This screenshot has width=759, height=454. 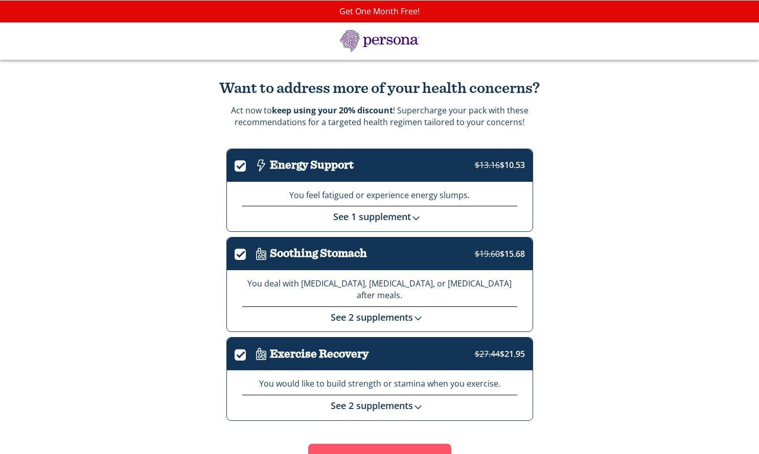 What do you see at coordinates (487, 254) in the screenshot?
I see `strike: $19.60` at bounding box center [487, 254].